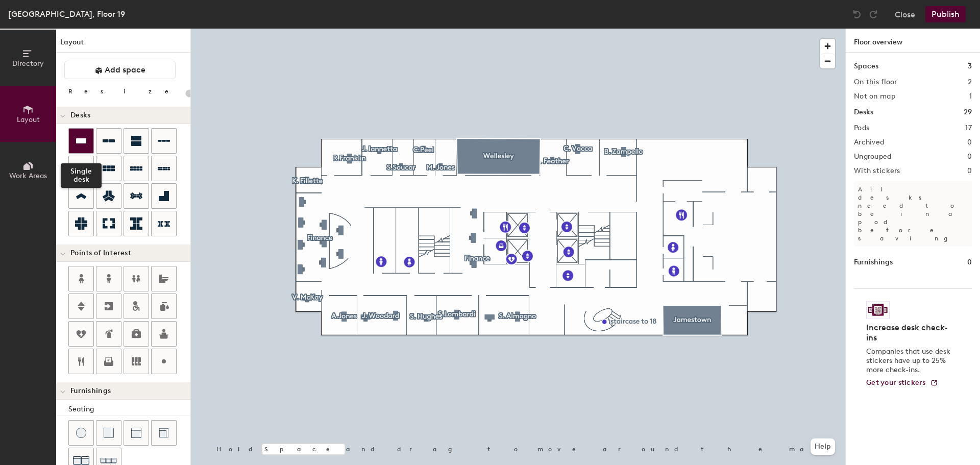 This screenshot has width=980, height=465. I want to click on h2: On this floor, so click(875, 82).